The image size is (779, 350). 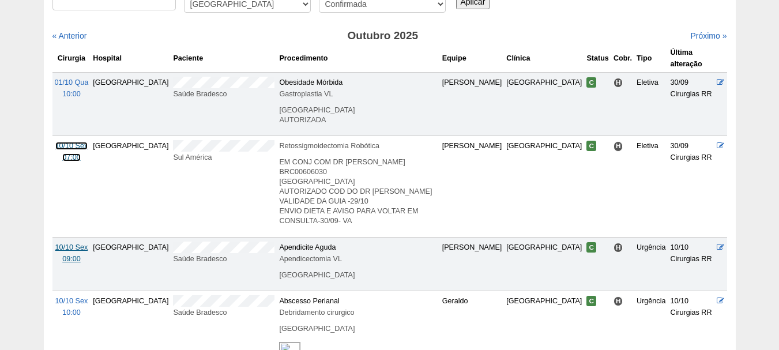 What do you see at coordinates (472, 58) in the screenshot?
I see `th: Equipe` at bounding box center [472, 58].